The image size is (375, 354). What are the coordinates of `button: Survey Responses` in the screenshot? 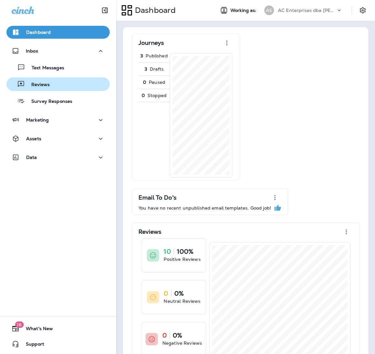 It's located at (58, 101).